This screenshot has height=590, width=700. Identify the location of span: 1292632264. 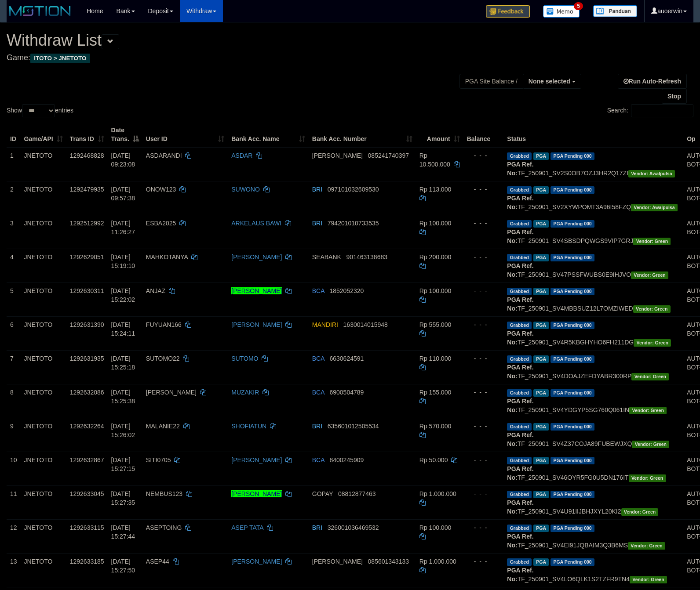
(87, 426).